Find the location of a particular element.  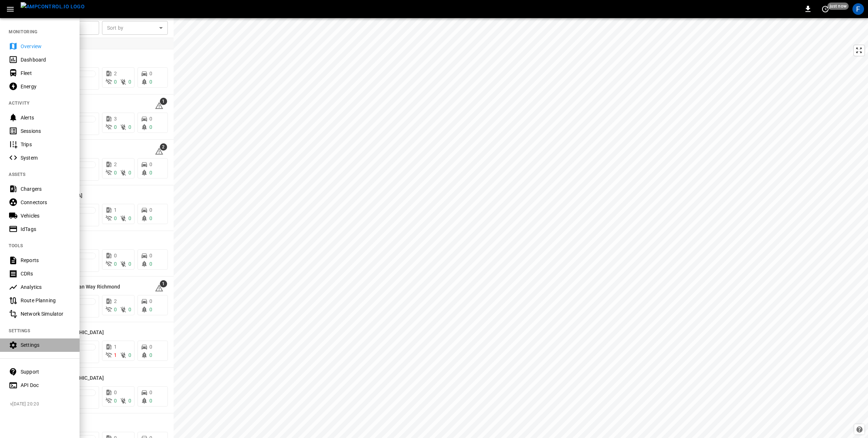

div: Vehicles is located at coordinates (46, 216).